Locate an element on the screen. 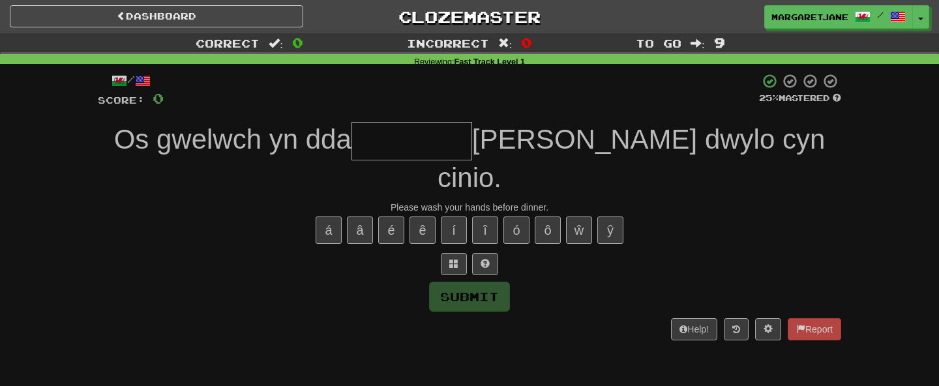 The height and width of the screenshot is (386, 939). button: ŵ is located at coordinates (579, 230).